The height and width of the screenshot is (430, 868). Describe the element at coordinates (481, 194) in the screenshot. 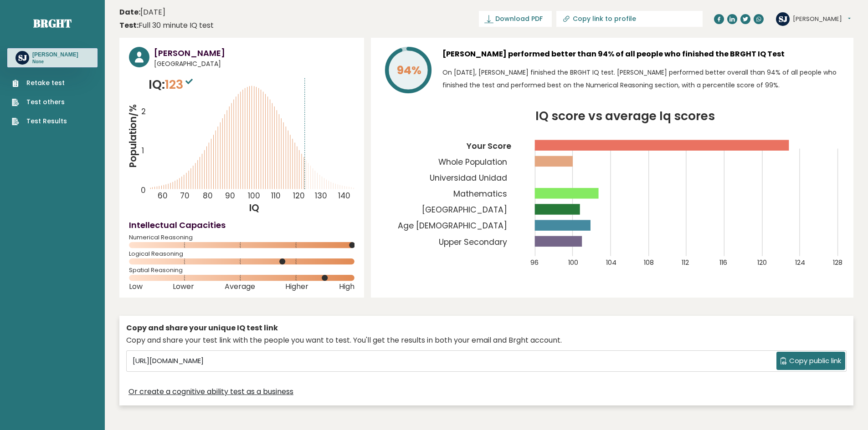

I see `tspan: Mathematics` at that location.